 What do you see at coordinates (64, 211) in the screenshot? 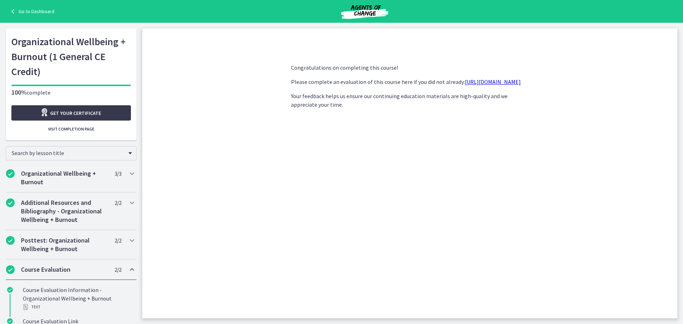
I see `h2: Additional Resources and Bibliography - Organizational Wellbeing + Burnout` at bounding box center [64, 211].